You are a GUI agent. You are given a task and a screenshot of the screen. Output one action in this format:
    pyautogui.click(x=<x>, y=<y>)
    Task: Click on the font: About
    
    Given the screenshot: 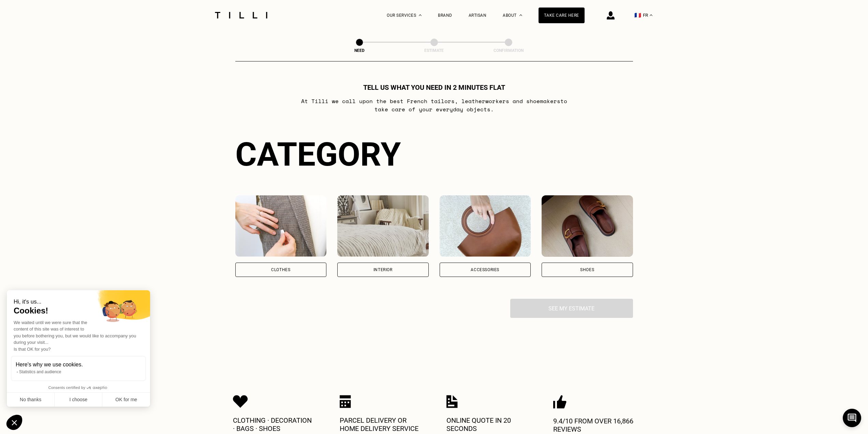 What is the action you would take?
    pyautogui.click(x=510, y=15)
    